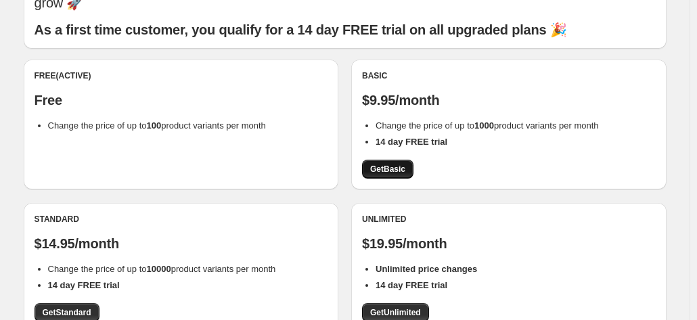 Image resolution: width=697 pixels, height=320 pixels. What do you see at coordinates (181, 100) in the screenshot?
I see `p: Free` at bounding box center [181, 100].